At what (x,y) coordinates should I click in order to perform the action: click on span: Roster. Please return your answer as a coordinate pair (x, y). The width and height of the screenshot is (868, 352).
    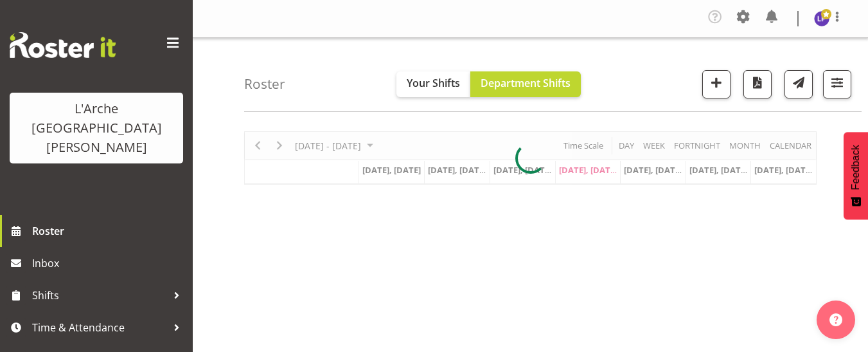
    Looking at the image, I should click on (109, 231).